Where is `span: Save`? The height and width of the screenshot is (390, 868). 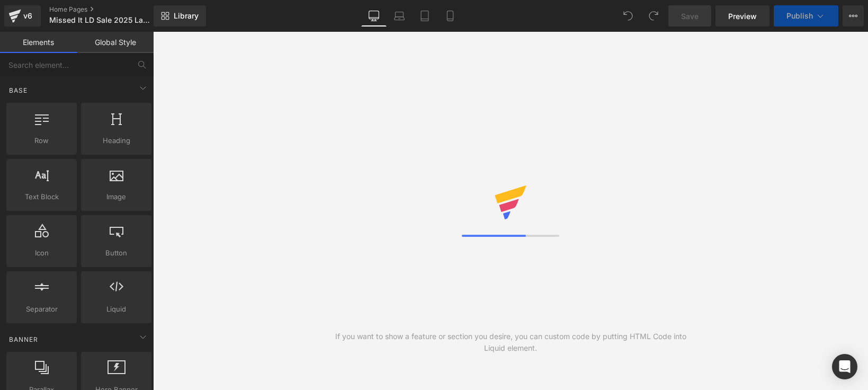
span: Save is located at coordinates (690, 16).